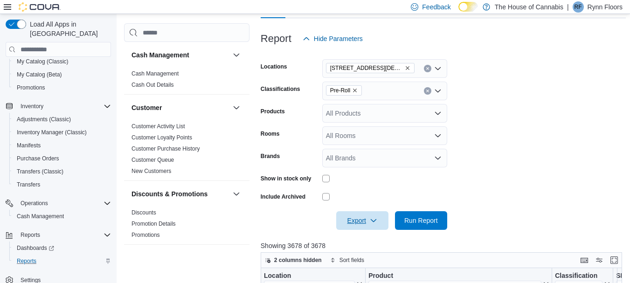 The width and height of the screenshot is (630, 283). Describe the element at coordinates (40, 172) in the screenshot. I see `a: Transfers (Classic)` at that location.